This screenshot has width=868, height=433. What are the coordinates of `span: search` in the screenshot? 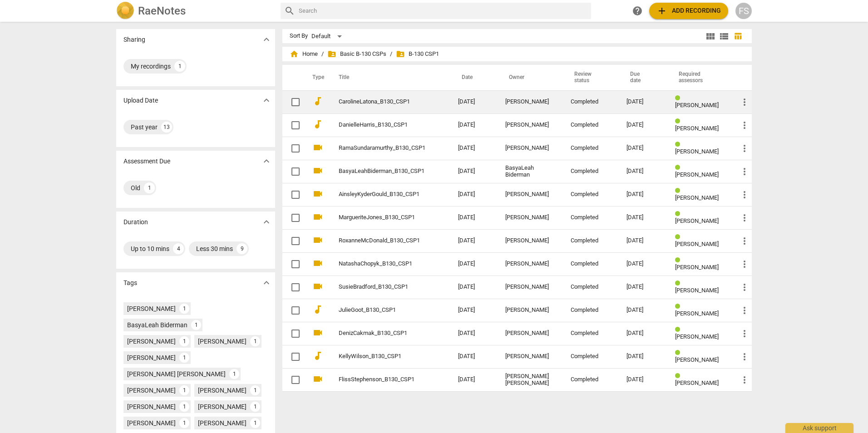 It's located at (290, 11).